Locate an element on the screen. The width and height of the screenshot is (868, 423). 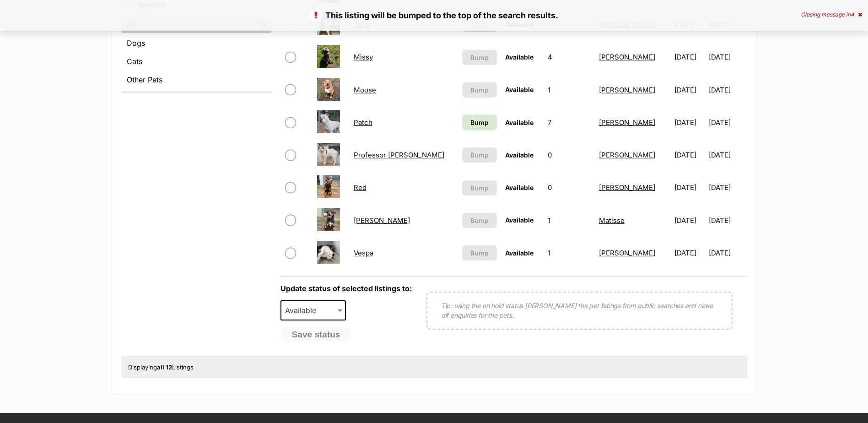
strong: all 12 is located at coordinates (165, 367).